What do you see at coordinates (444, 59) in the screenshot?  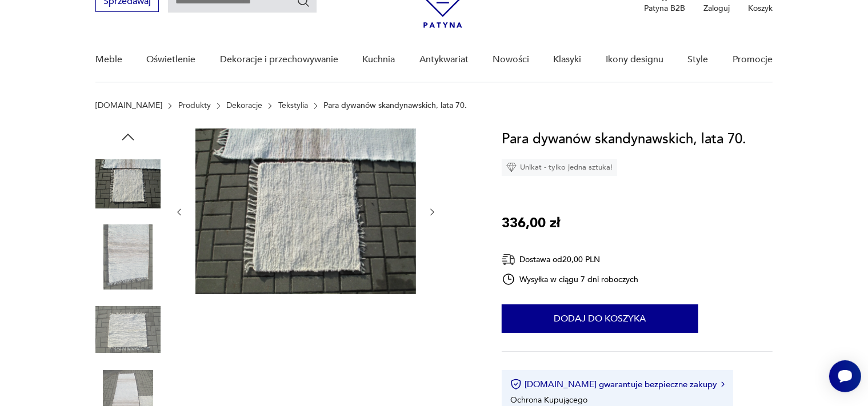 I see `a: Antykwariat` at bounding box center [444, 59].